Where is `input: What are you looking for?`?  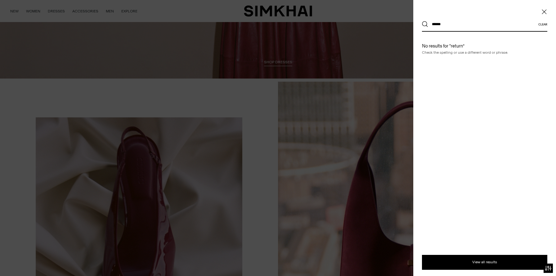 input: What are you looking for? is located at coordinates (483, 24).